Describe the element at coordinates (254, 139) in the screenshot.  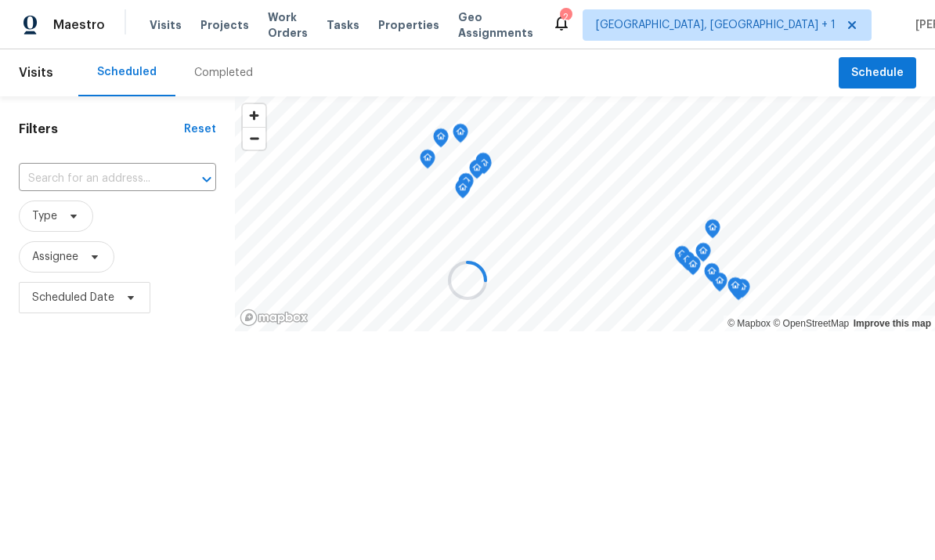
I see `span: Zoom out` at that location.